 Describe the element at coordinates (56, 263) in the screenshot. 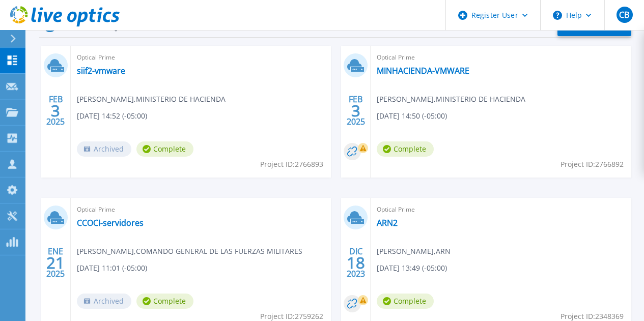

I see `div: ENE 2025` at that location.